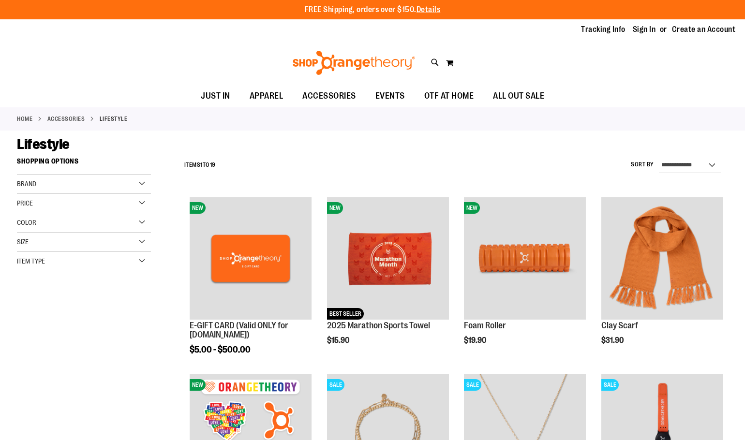  Describe the element at coordinates (215, 96) in the screenshot. I see `span: JUST IN` at that location.